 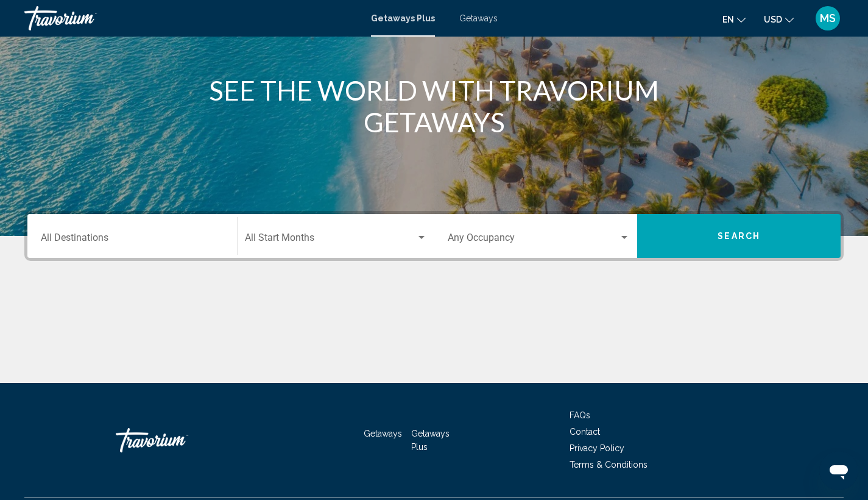 I want to click on button: Search, so click(x=739, y=236).